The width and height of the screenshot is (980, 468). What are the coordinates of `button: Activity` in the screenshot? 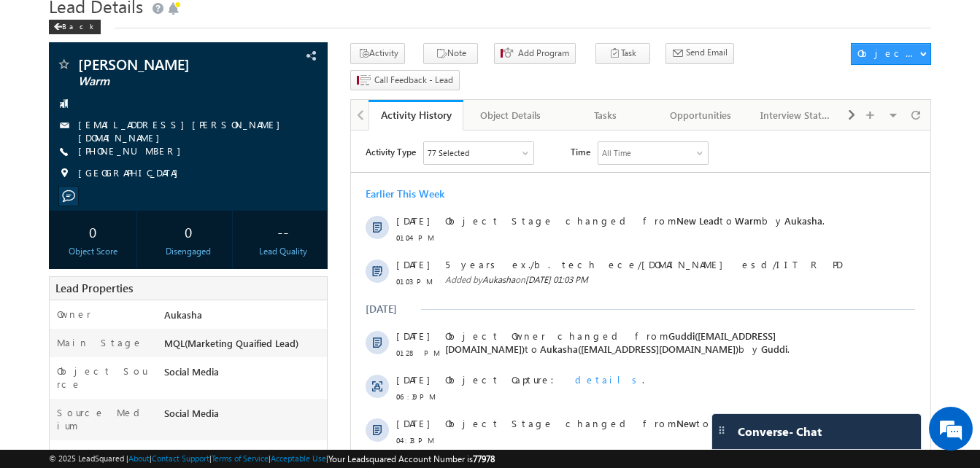 It's located at (377, 53).